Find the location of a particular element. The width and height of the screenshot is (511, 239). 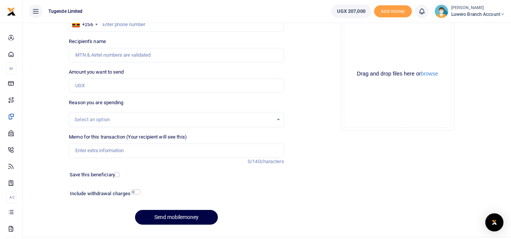

input: MTN & Airtel numbers are validated is located at coordinates (176, 55).